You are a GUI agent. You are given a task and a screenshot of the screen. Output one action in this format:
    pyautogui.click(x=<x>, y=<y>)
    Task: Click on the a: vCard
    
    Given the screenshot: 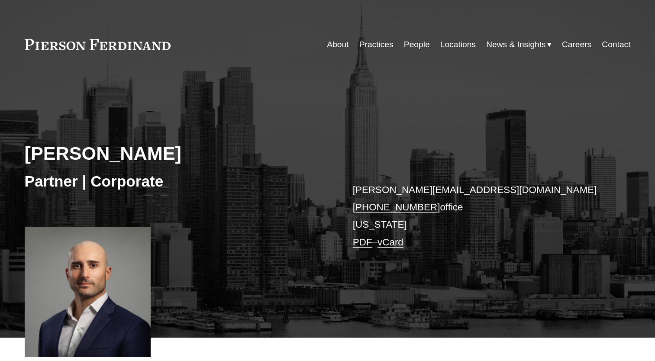 What is the action you would take?
    pyautogui.click(x=390, y=242)
    